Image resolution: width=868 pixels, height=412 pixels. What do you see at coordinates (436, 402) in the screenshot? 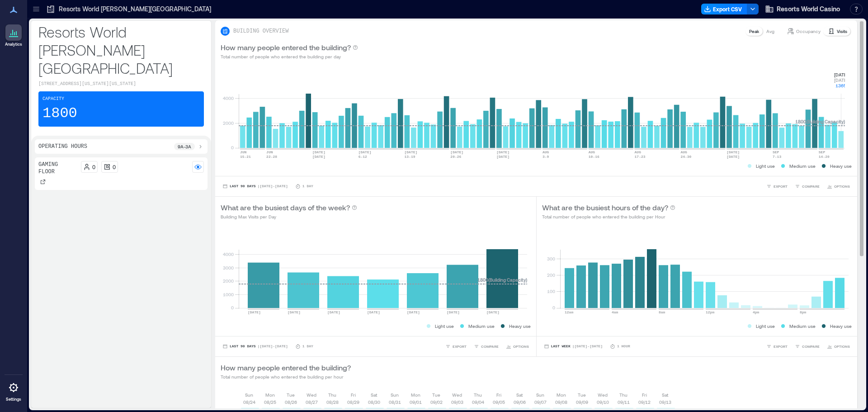
I see `p: 09/02` at bounding box center [436, 402].